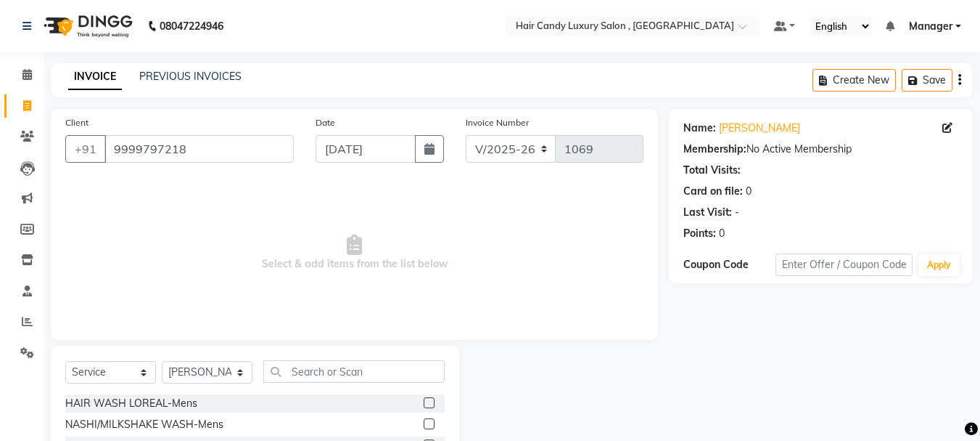 The height and width of the screenshot is (441, 980). I want to click on div: Points:, so click(700, 233).